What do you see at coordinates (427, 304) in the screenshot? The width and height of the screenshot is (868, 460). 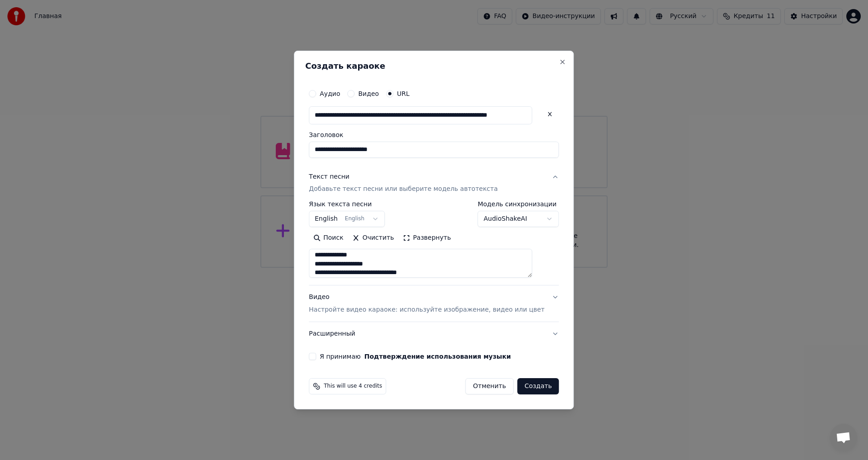 I see `div: Видео` at bounding box center [427, 304].